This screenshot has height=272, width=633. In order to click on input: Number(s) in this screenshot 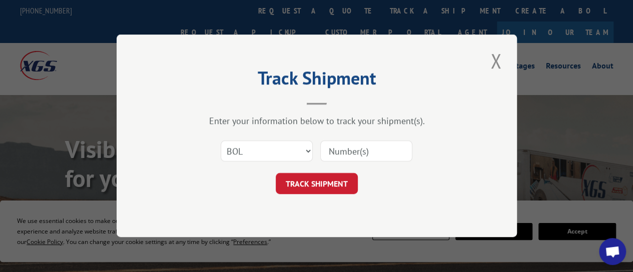, I will do `click(367, 152)`.